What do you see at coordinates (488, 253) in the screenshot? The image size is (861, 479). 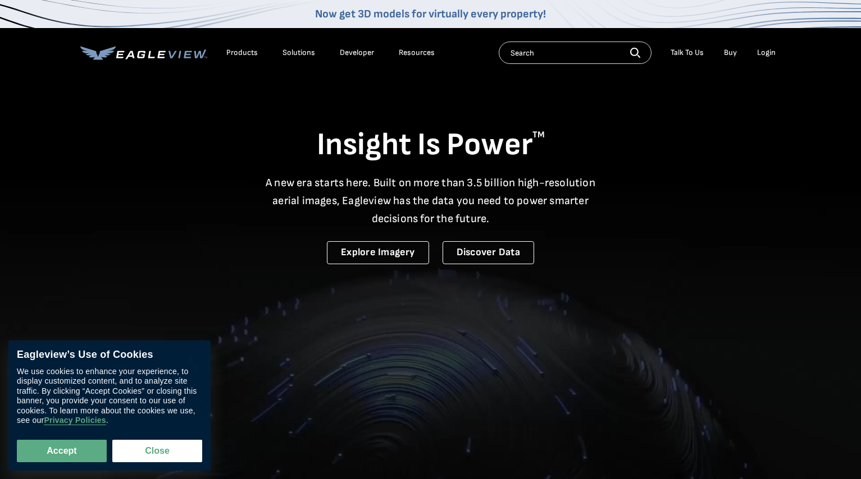 I see `a: Discover Data` at bounding box center [488, 253].